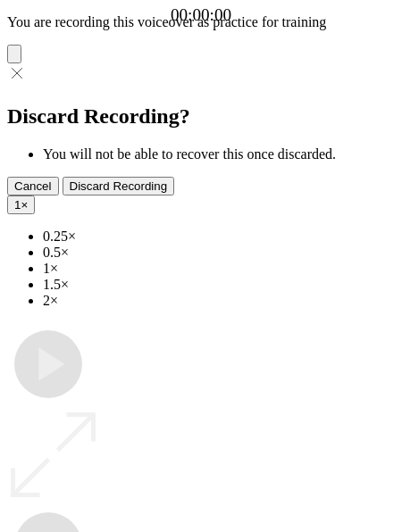 The image size is (402, 532). Describe the element at coordinates (118, 186) in the screenshot. I see `button: Discard Recording` at that location.